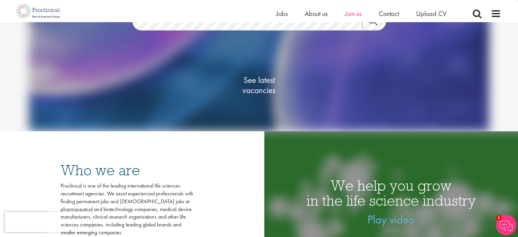 This screenshot has height=237, width=518. What do you see at coordinates (282, 14) in the screenshot?
I see `a: Jobs` at bounding box center [282, 14].